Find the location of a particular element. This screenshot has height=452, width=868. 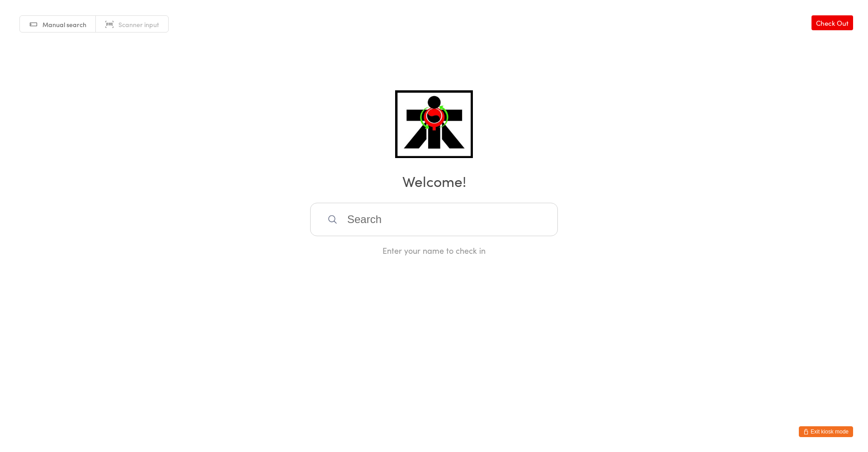

a: Check Out is located at coordinates (832, 23).